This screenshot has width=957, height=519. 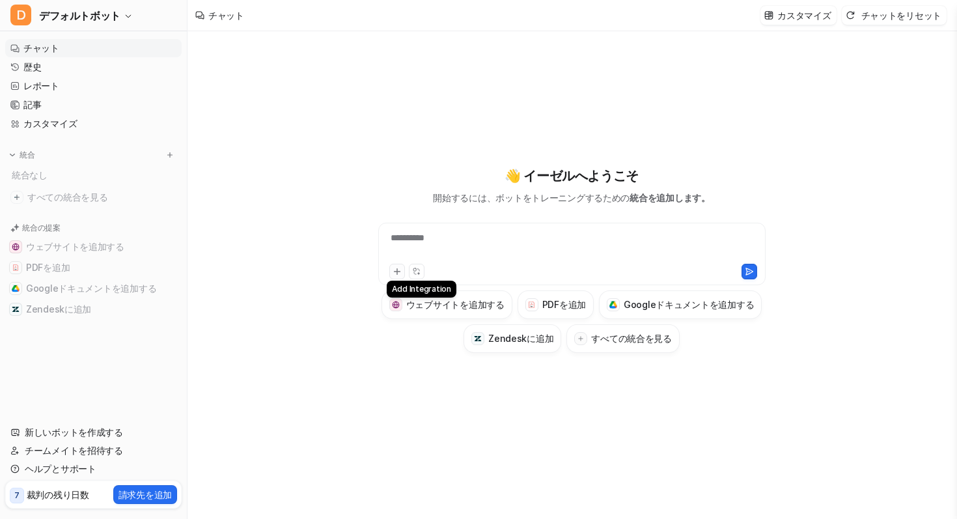 I want to click on a: ヘルプとサポート, so click(x=93, y=469).